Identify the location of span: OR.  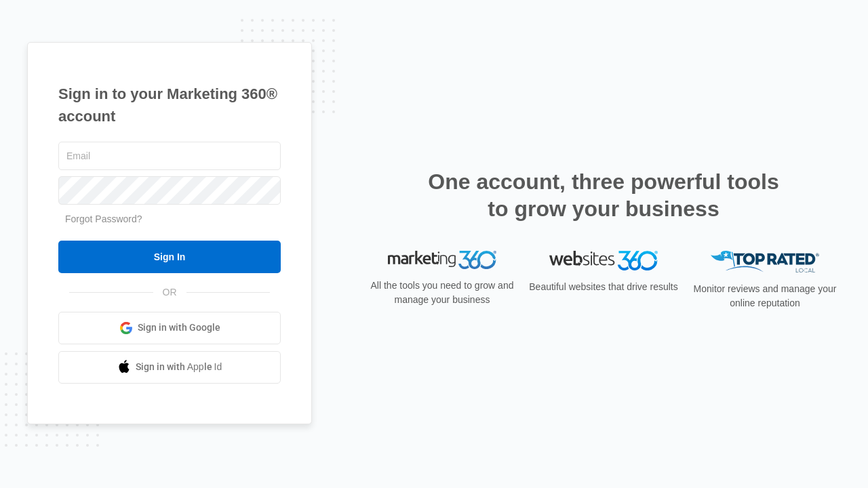
(169, 292).